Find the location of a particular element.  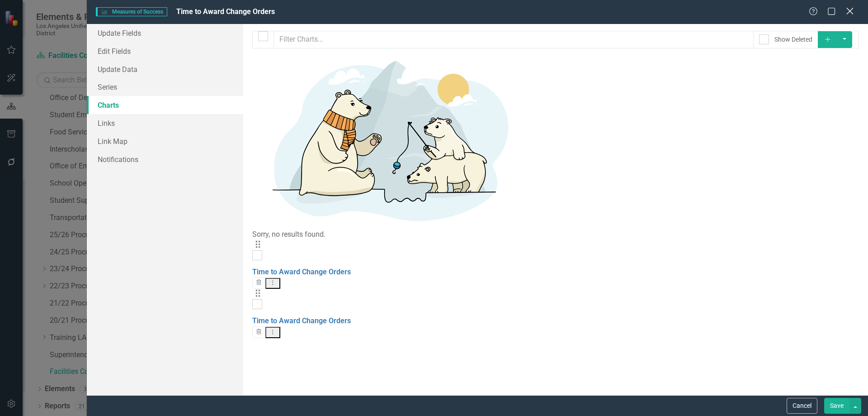

a: Links is located at coordinates (165, 123).